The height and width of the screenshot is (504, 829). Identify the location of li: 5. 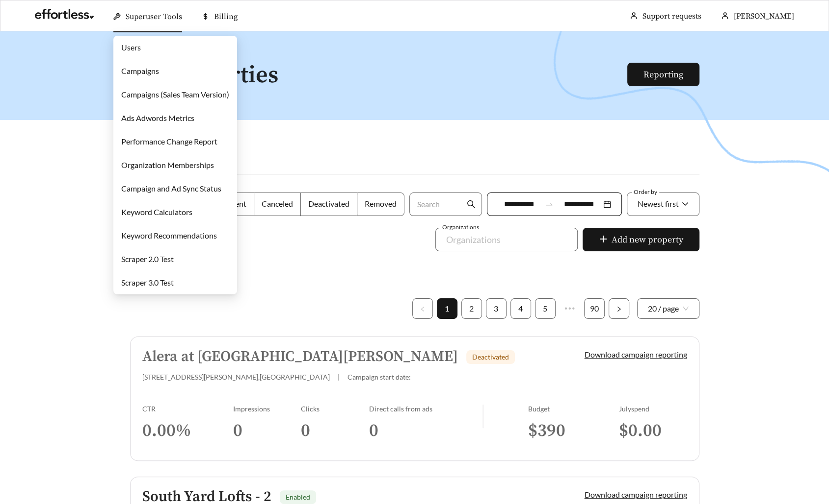
(545, 309).